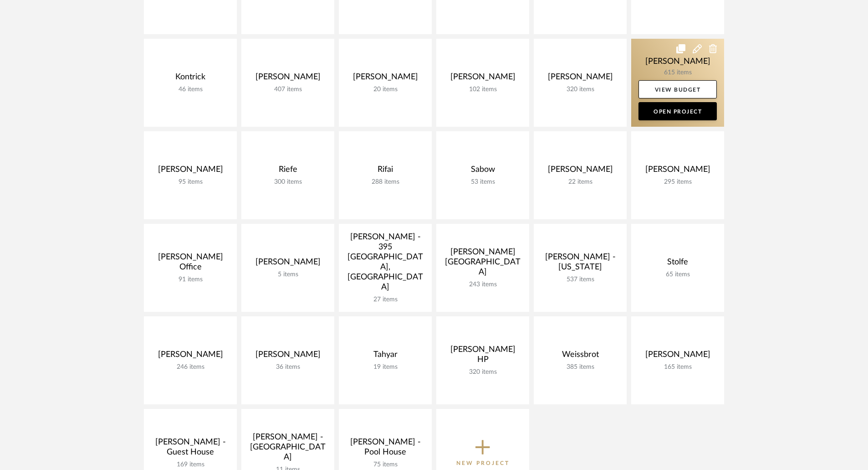  I want to click on div: Weissbrot, so click(580, 357).